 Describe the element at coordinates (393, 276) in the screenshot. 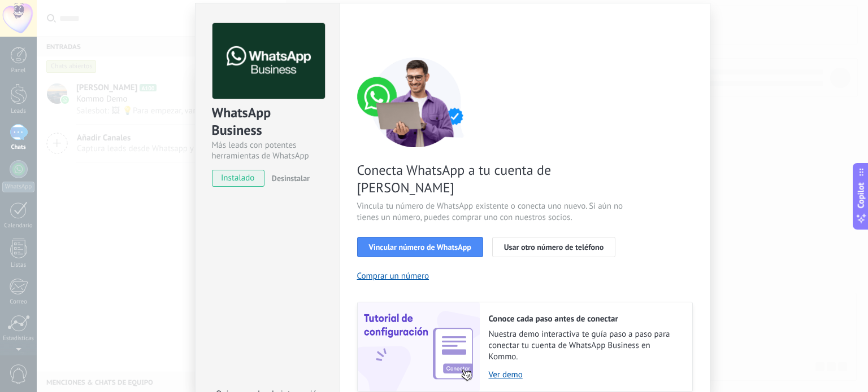

I see `button: Comprar un número` at that location.